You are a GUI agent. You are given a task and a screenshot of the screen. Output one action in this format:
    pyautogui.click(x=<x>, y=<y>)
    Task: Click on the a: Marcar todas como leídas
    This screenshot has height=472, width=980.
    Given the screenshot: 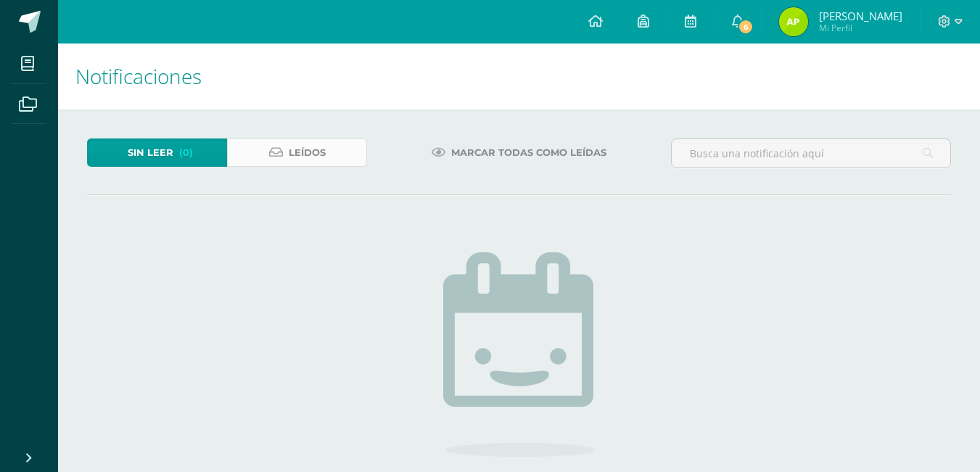 What is the action you would take?
    pyautogui.click(x=518, y=152)
    